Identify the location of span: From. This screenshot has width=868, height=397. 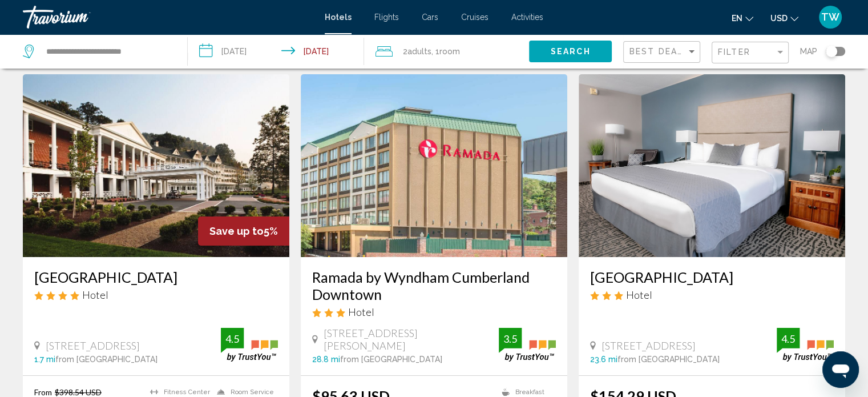
(43, 392).